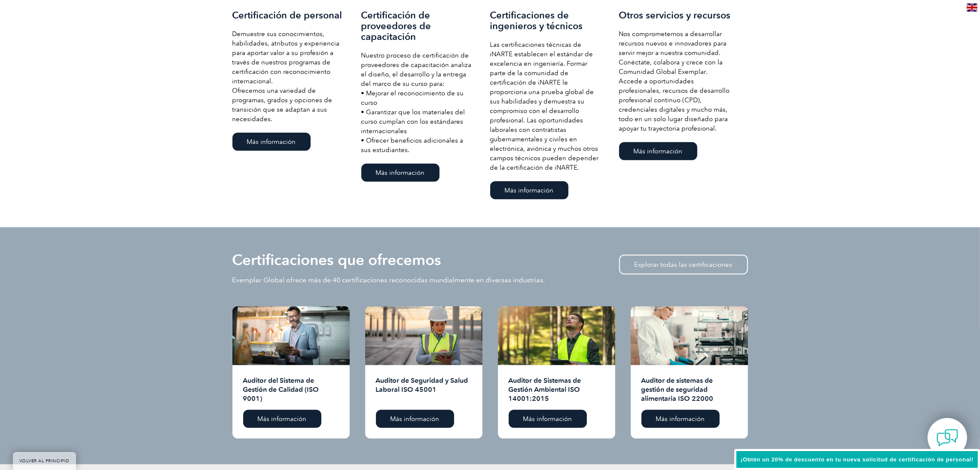  I want to click on font: • Garantizar que los materiales del curso cumplan con los estándares internacionales, so click(413, 122).